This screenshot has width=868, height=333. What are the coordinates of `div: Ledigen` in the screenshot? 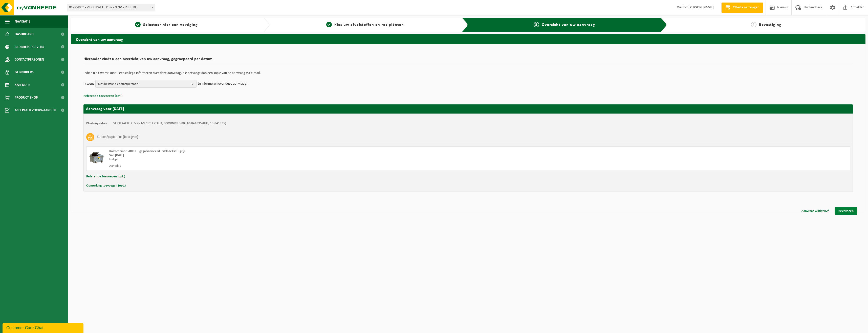 It's located at (299, 159).